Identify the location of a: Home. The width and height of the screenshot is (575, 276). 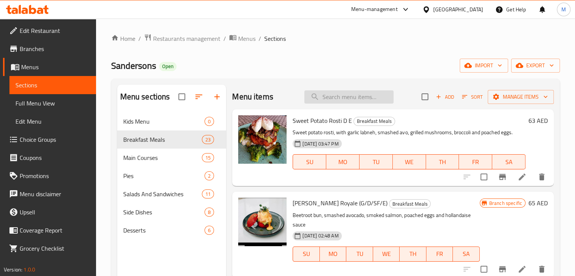
(123, 39).